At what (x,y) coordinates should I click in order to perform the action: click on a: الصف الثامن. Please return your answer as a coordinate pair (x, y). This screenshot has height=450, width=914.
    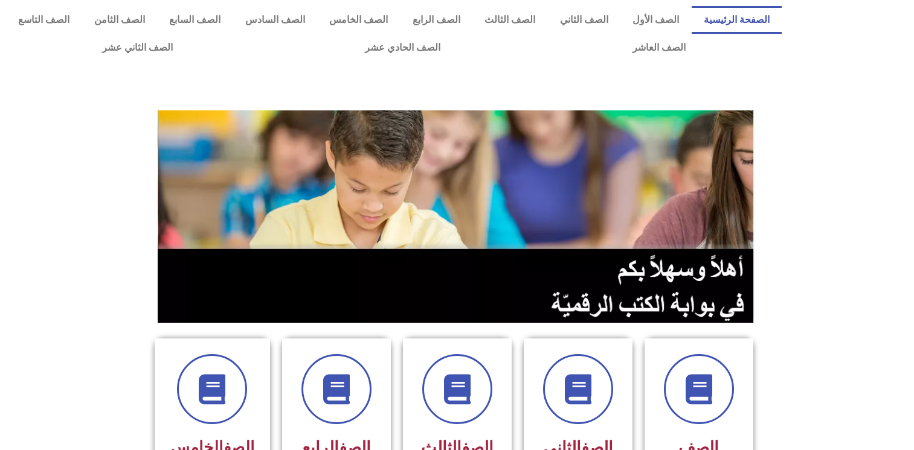
    Looking at the image, I should click on (120, 20).